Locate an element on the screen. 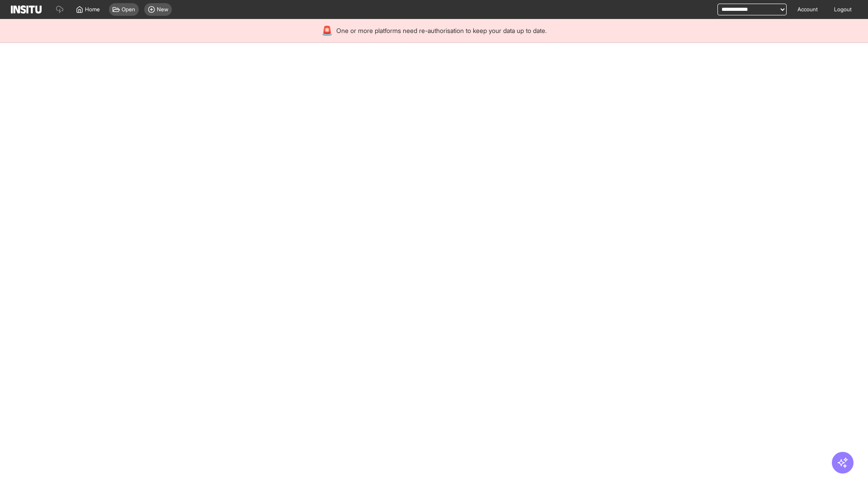 The width and height of the screenshot is (868, 488). span: Home is located at coordinates (92, 10).